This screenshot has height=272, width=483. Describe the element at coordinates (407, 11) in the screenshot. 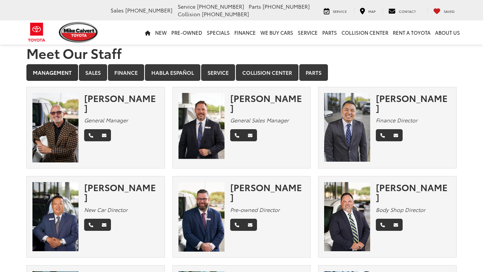

I see `span: Contact` at that location.